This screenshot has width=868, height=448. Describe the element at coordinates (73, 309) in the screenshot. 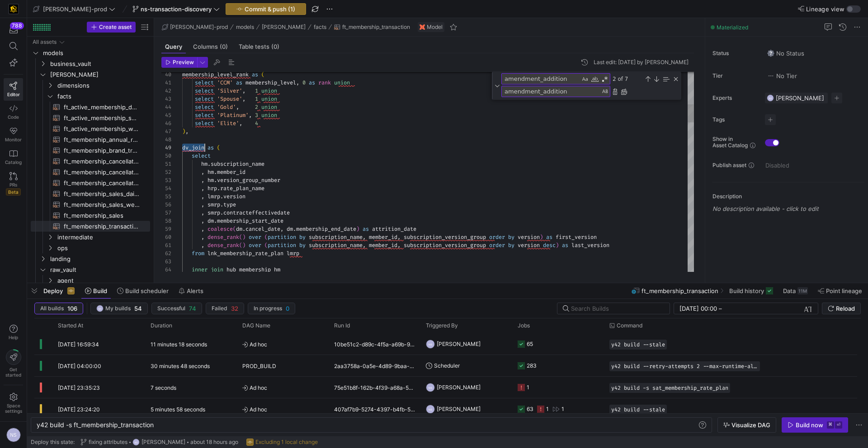

I see `span: 106` at that location.